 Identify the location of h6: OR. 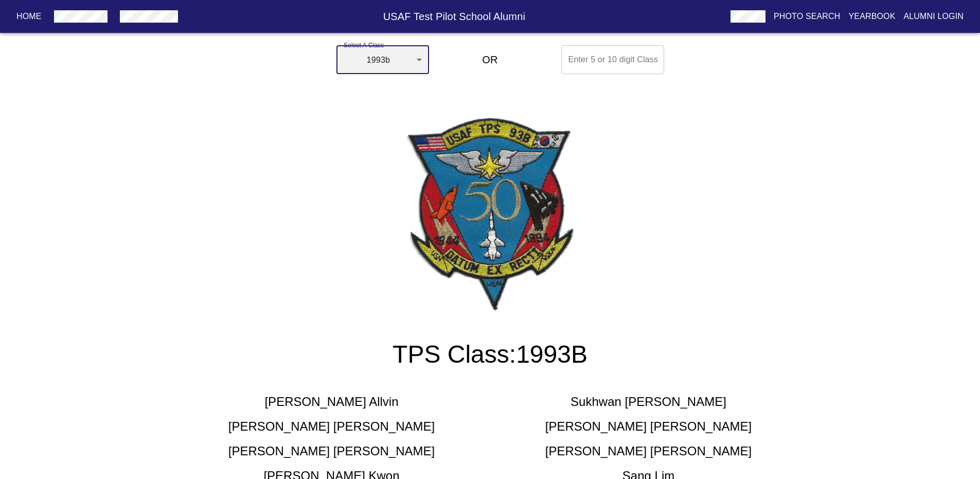
(489, 60).